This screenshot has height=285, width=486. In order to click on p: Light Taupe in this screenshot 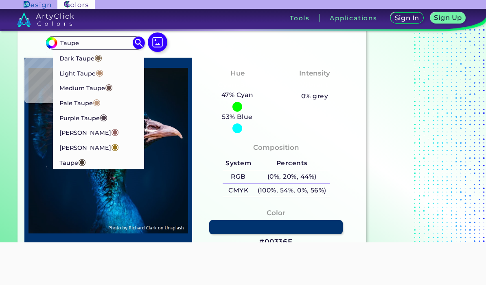, I will do `click(81, 72)`.